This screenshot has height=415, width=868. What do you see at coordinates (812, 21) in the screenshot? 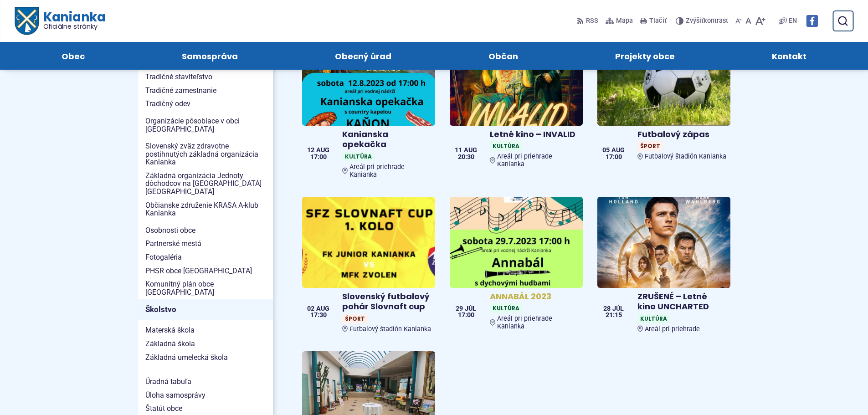
I see `img: Prejsť na Facebook stránku` at bounding box center [812, 21].